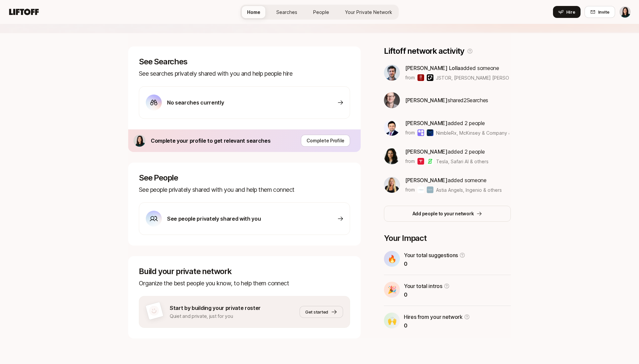 The image size is (639, 364). What do you see at coordinates (368, 12) in the screenshot?
I see `span: Your Private Network` at bounding box center [368, 12].